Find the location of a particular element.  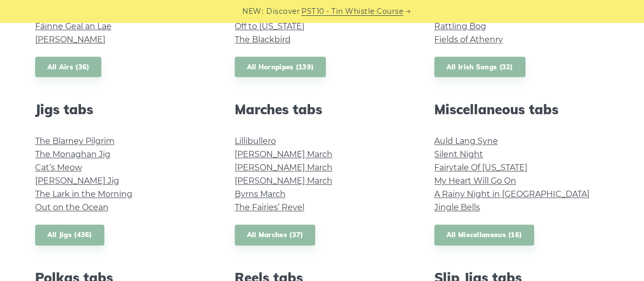

a: All Hornpipes (139) is located at coordinates (281, 67).